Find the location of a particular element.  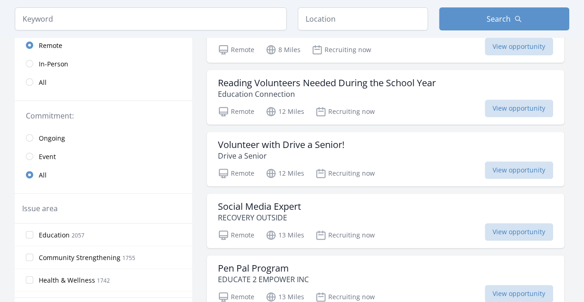

span: Education is located at coordinates (54, 235).